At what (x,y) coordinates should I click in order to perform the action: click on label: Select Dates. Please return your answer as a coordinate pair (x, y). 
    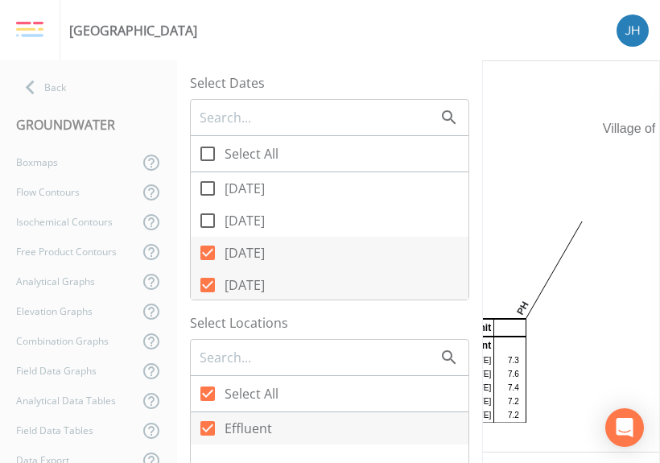
    Looking at the image, I should click on (329, 83).